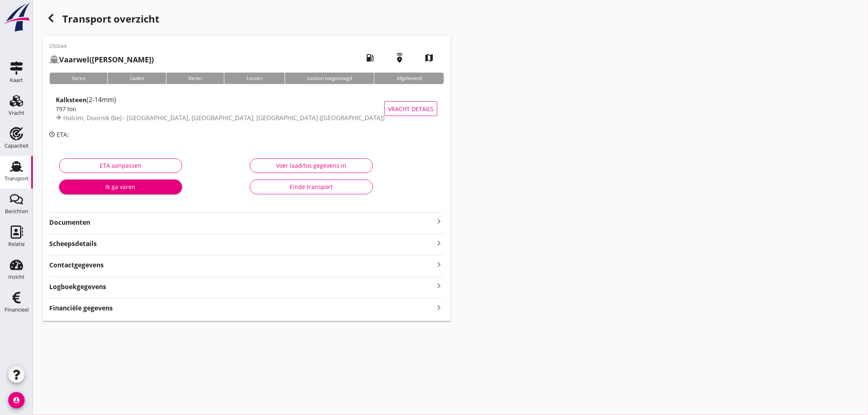  Describe the element at coordinates (121, 186) in the screenshot. I see `div: Ik ga varen` at that location.